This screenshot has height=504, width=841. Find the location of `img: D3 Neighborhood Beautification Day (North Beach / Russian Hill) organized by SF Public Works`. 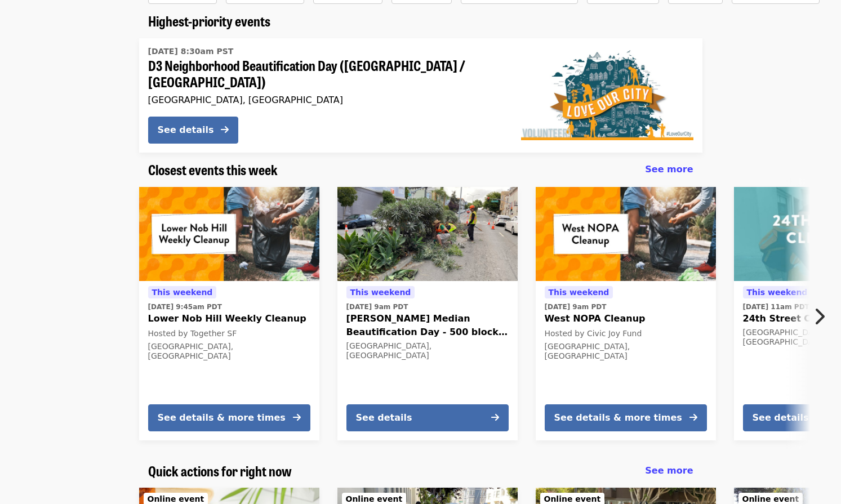

img: D3 Neighborhood Beautification Day (North Beach / Russian Hill) organized by SF Public Works is located at coordinates (607, 95).